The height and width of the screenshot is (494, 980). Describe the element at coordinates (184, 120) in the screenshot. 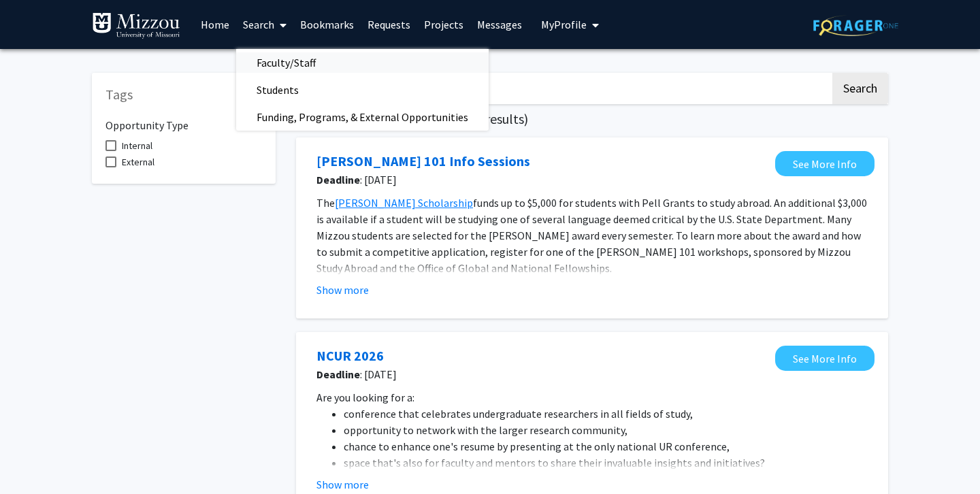

I see `h6: Opportunity Type` at that location.